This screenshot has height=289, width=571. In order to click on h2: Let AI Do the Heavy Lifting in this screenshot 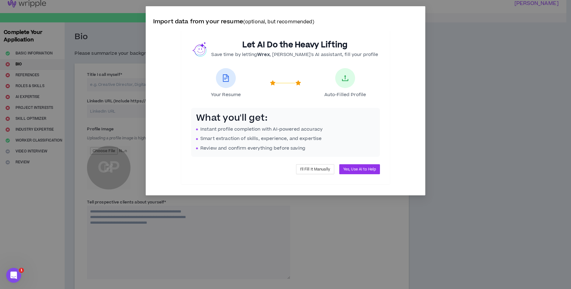, I will do `click(295, 45)`.